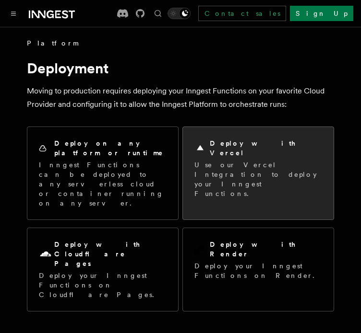  What do you see at coordinates (103, 173) in the screenshot?
I see `a: Deploy on any platform or runtimeInngest Functions can be deployed to any serverless cloud or con...` at bounding box center [103, 173].